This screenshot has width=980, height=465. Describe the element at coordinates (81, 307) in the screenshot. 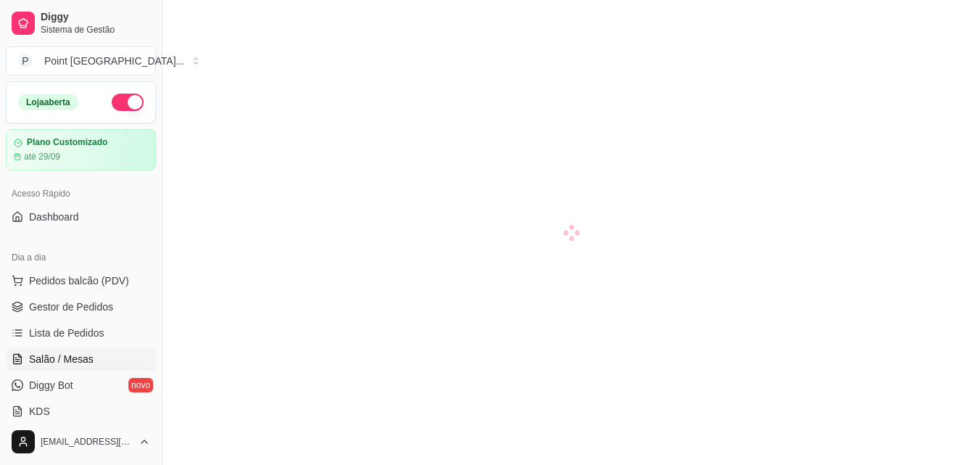

I see `a: Gestor de Pedidos` at that location.